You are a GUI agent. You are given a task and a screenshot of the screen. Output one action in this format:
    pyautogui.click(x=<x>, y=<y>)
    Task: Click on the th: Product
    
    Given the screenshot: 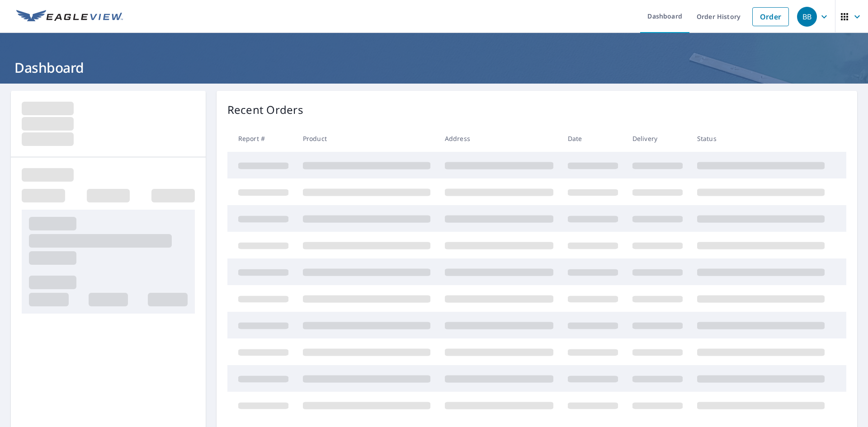 What is the action you would take?
    pyautogui.click(x=367, y=138)
    